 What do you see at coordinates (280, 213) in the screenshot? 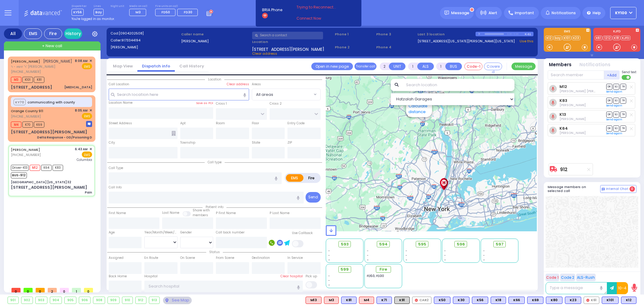
I see `label: P Last Name` at bounding box center [280, 213].